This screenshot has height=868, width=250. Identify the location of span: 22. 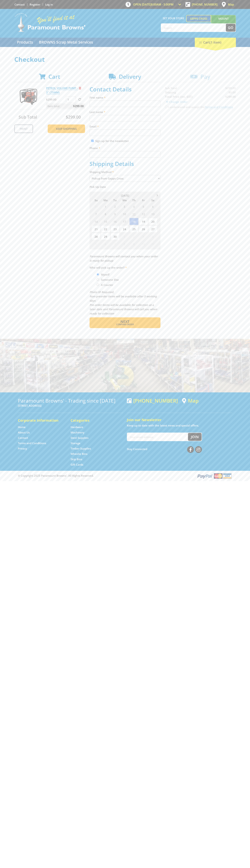
(106, 229).